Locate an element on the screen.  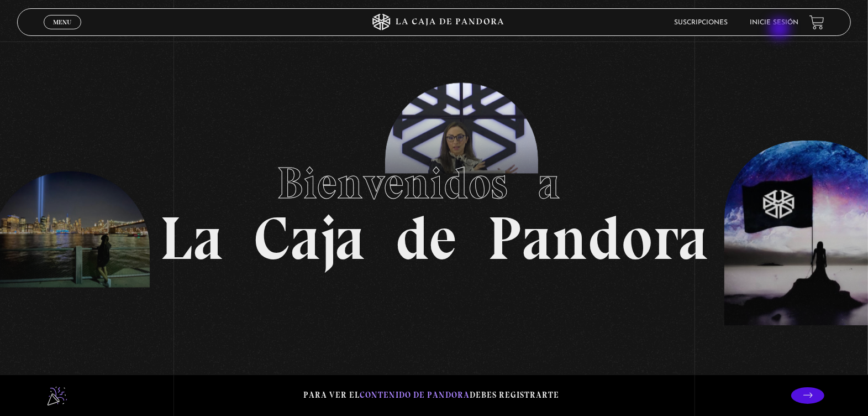
a: Inicie sesión is located at coordinates (775, 22).